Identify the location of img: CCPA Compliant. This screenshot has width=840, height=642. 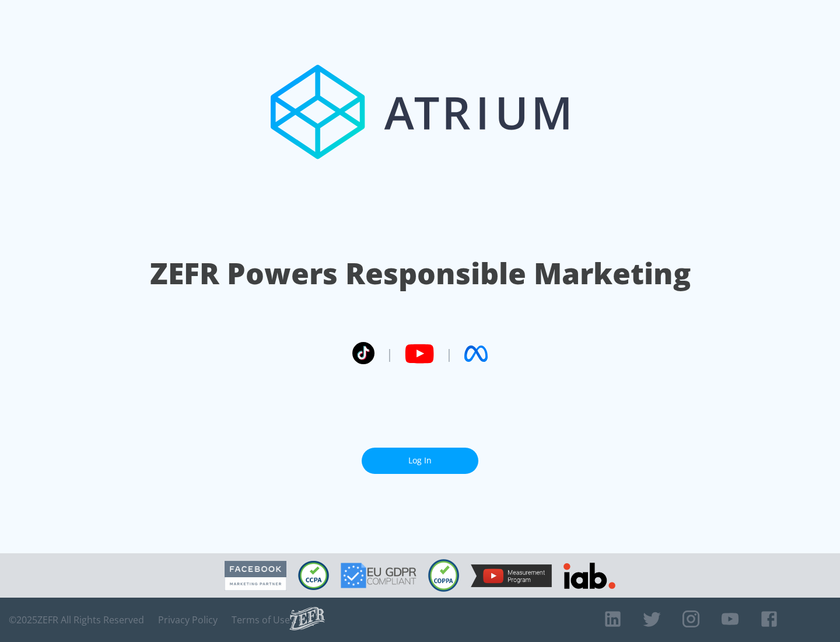
(313, 575).